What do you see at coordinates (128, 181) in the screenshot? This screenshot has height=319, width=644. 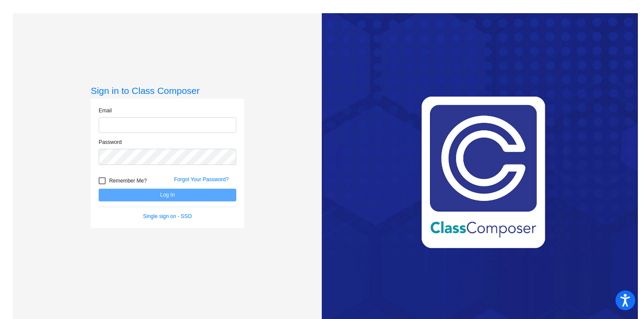 I see `span: Remember Me?` at bounding box center [128, 181].